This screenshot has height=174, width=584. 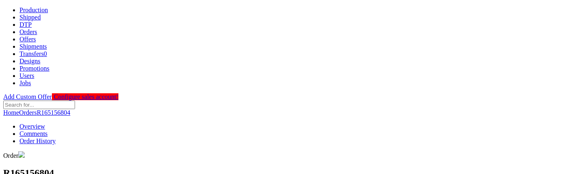 What do you see at coordinates (21, 154) in the screenshot?
I see `img: fr-79a39793efbf8217efbbc840e1b2041fe995363a5f12f0c01dd4d1462e5eb842.png` at bounding box center [21, 154].